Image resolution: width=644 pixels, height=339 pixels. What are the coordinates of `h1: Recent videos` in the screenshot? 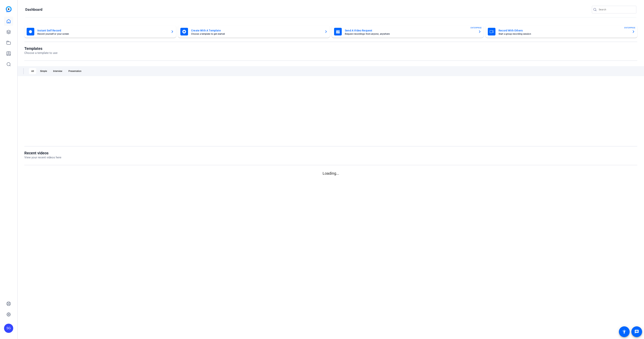 It's located at (43, 153).